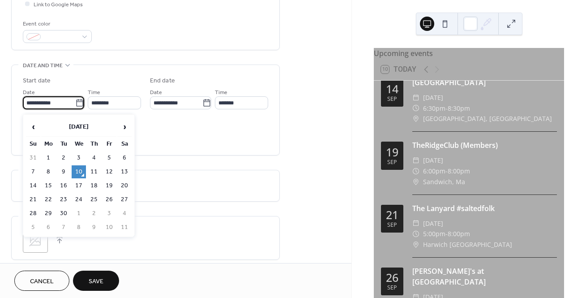 The width and height of the screenshot is (586, 298). What do you see at coordinates (33, 213) in the screenshot?
I see `td: 28` at bounding box center [33, 213].